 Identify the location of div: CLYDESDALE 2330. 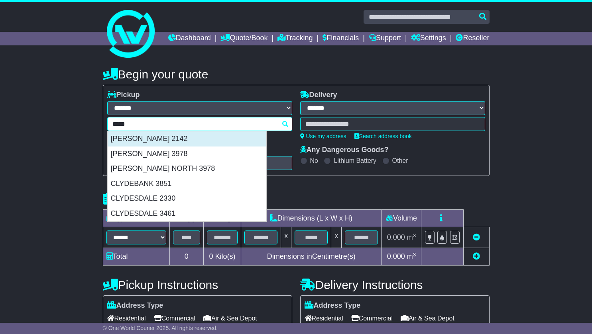
(187, 199).